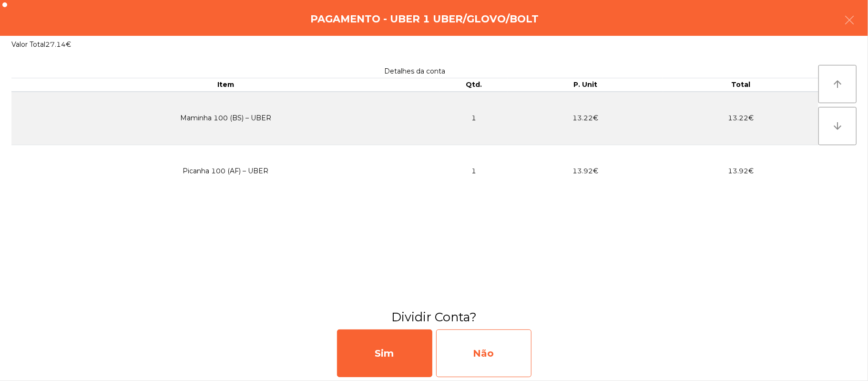 The image size is (868, 381). Describe the element at coordinates (385, 353) in the screenshot. I see `div: Sim` at that location.